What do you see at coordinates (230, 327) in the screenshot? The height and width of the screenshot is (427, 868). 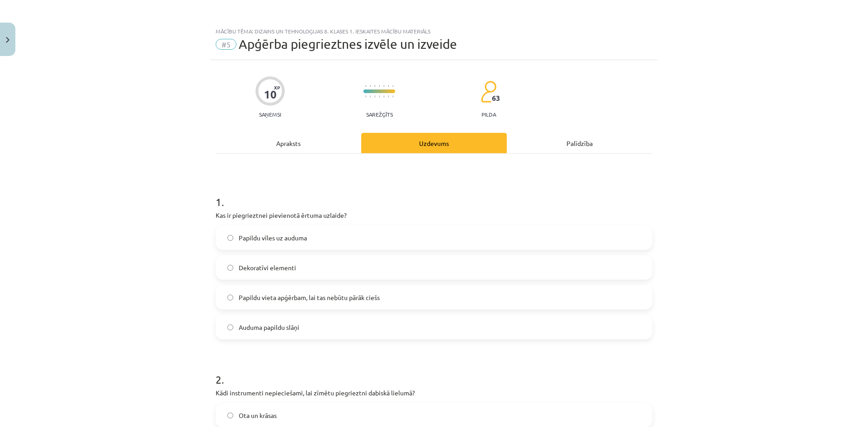 I see `input: Auduma papildu slāņi` at bounding box center [230, 327].